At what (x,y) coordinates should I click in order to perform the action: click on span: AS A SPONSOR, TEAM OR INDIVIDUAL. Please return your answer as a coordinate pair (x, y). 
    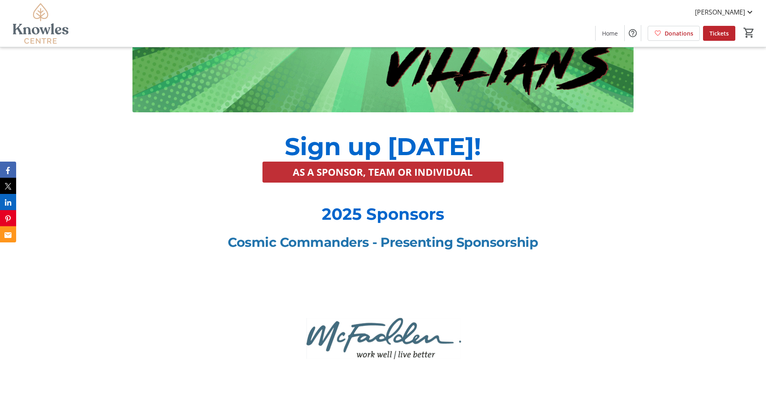
    Looking at the image, I should click on (383, 172).